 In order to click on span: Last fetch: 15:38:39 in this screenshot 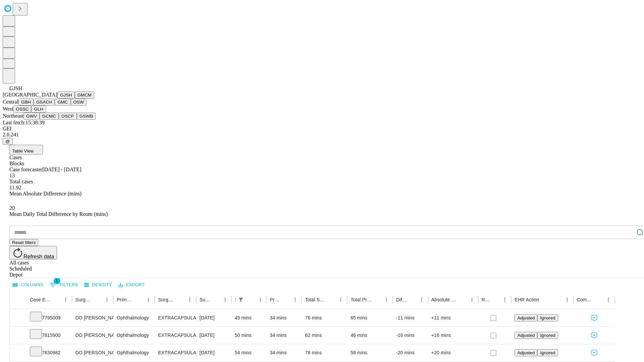, I will do `click(23, 122)`.